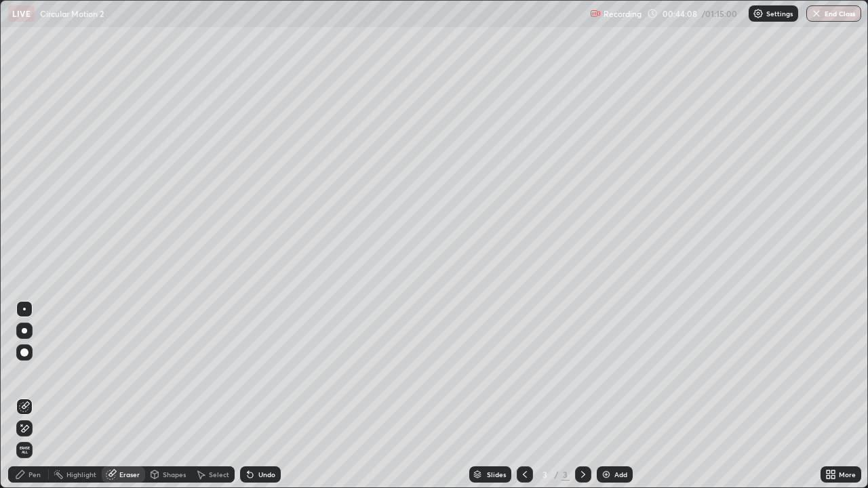 This screenshot has width=868, height=488. What do you see at coordinates (622, 14) in the screenshot?
I see `p: Recording` at bounding box center [622, 14].